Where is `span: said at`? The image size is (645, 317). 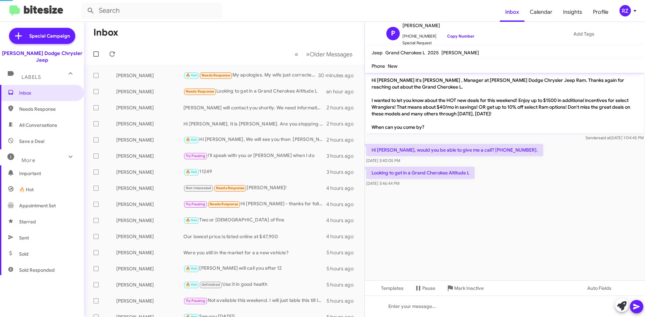 span: said at is located at coordinates (604, 138).